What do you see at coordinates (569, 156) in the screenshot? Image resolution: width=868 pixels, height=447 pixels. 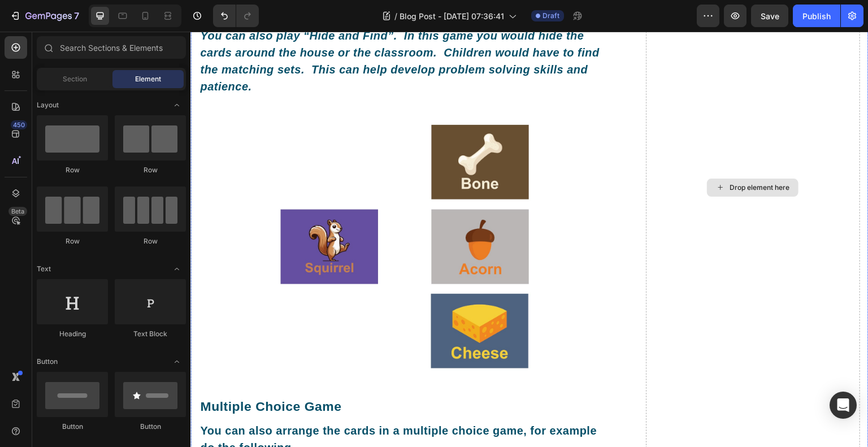 I see `div: Drop element here` at bounding box center [569, 156].